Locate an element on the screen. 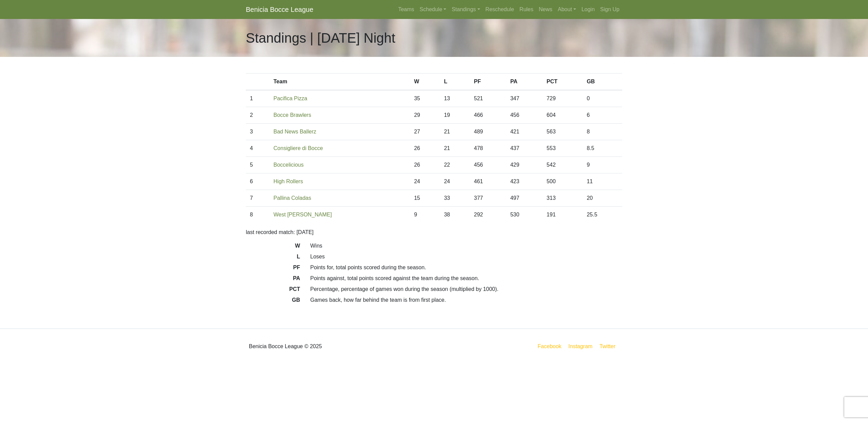 Image resolution: width=868 pixels, height=422 pixels. td: 11 is located at coordinates (602, 182).